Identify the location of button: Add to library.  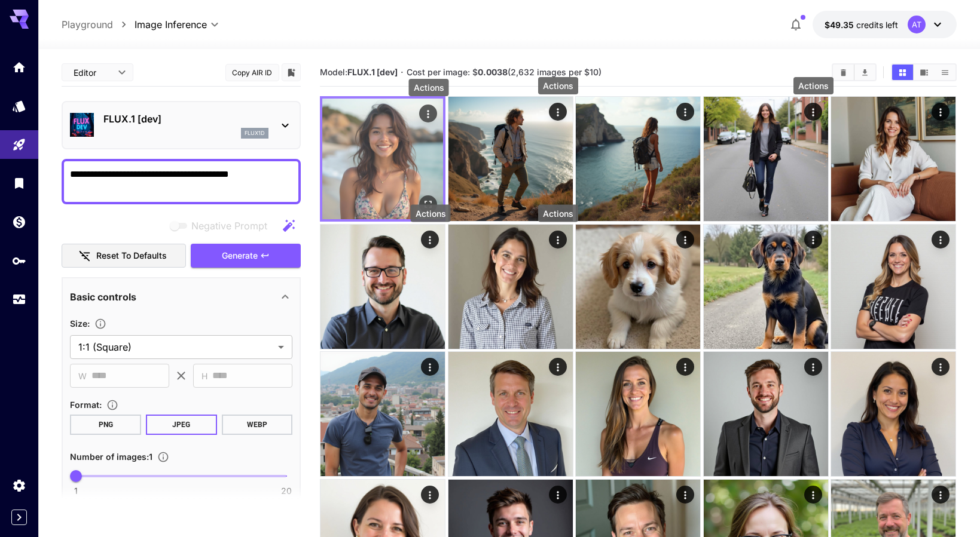
(292, 73).